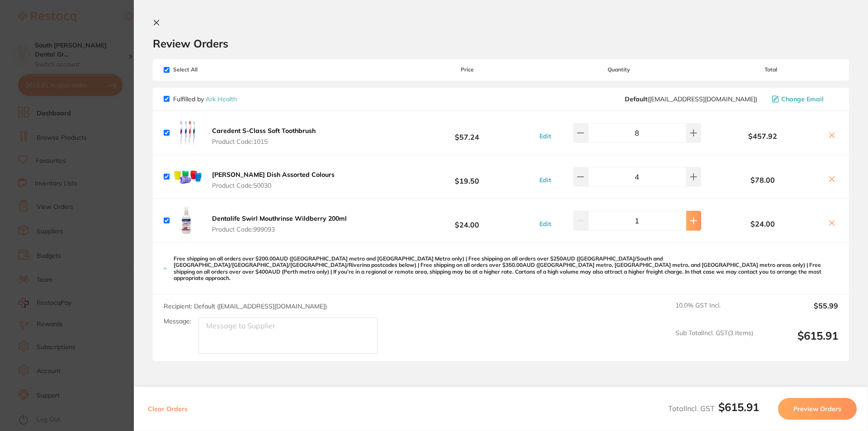  What do you see at coordinates (264, 131) in the screenshot?
I see `b: Caredent S-Class Soft Toothbrush` at bounding box center [264, 131].